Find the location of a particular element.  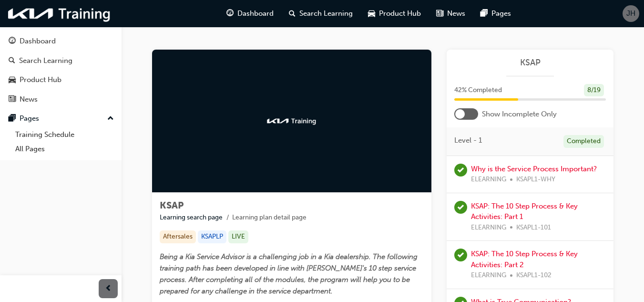

a: car-iconProduct Hub is located at coordinates (394, 13).